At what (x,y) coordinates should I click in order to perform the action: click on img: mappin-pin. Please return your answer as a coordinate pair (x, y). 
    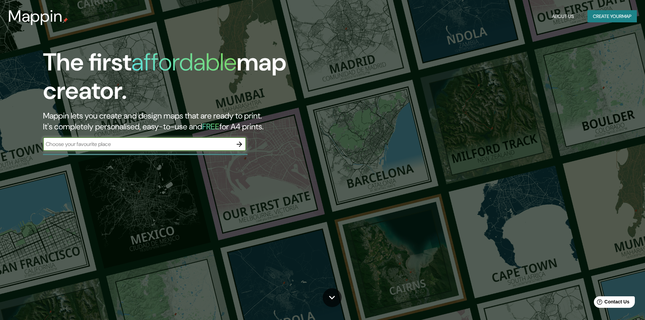
    Looking at the image, I should click on (65, 20).